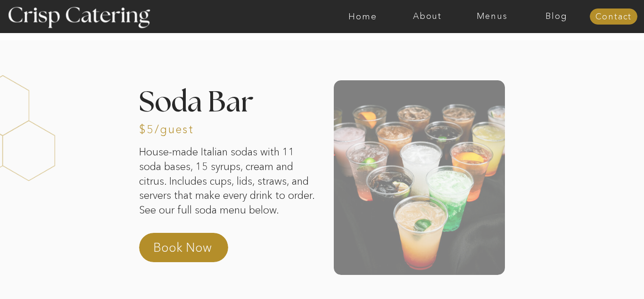 This screenshot has width=644, height=299. Describe the element at coordinates (492, 17) in the screenshot. I see `a: Menus` at that location.